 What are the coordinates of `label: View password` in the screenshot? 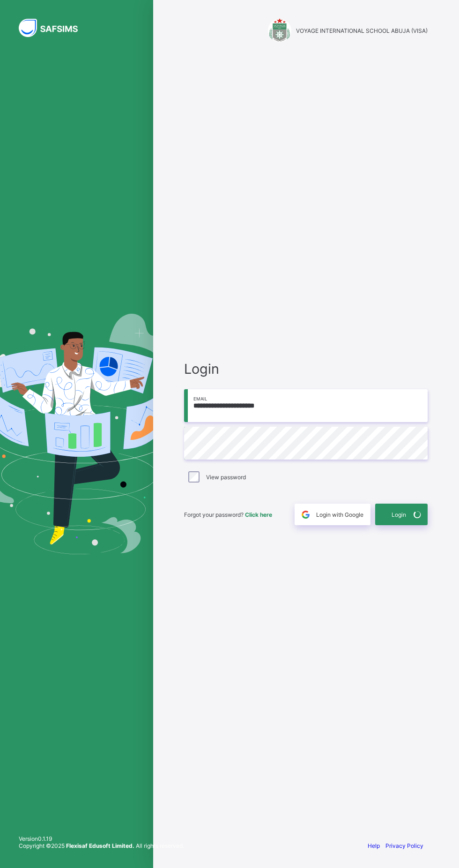 It's located at (226, 476).